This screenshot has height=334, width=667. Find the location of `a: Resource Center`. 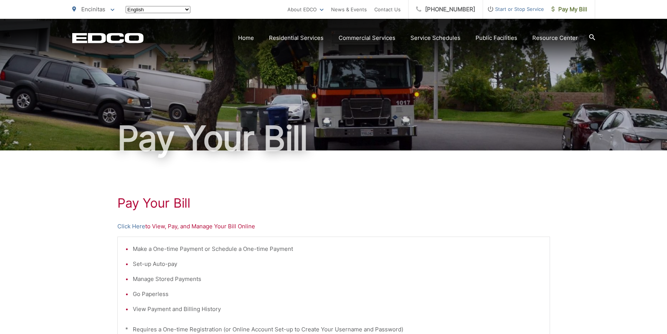

a: Resource Center is located at coordinates (555, 38).